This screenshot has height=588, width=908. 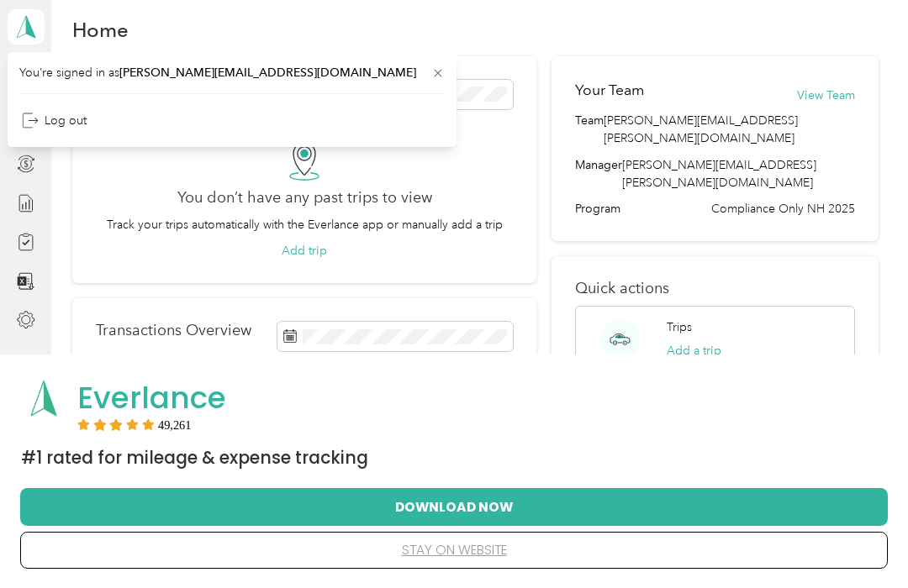 I want to click on button: View Team, so click(x=826, y=95).